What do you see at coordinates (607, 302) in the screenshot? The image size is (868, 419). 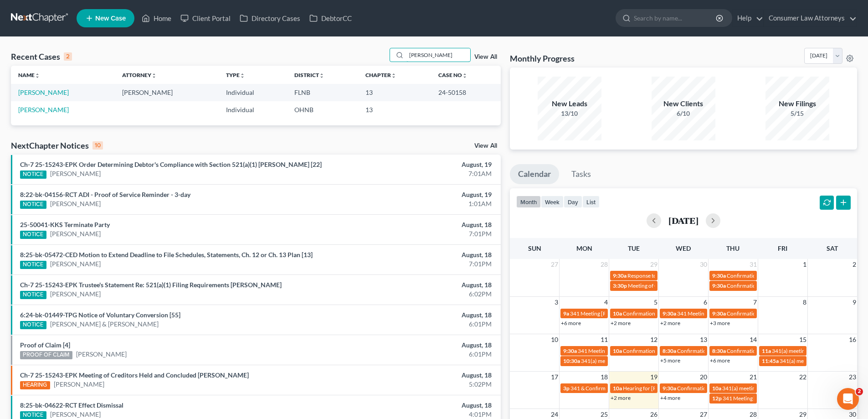 I see `span: 4` at bounding box center [607, 302].